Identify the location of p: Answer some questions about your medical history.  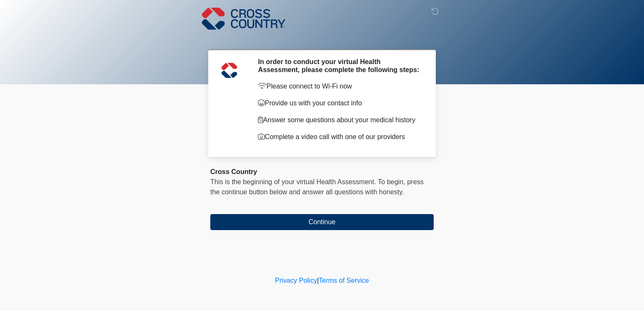
(339, 120).